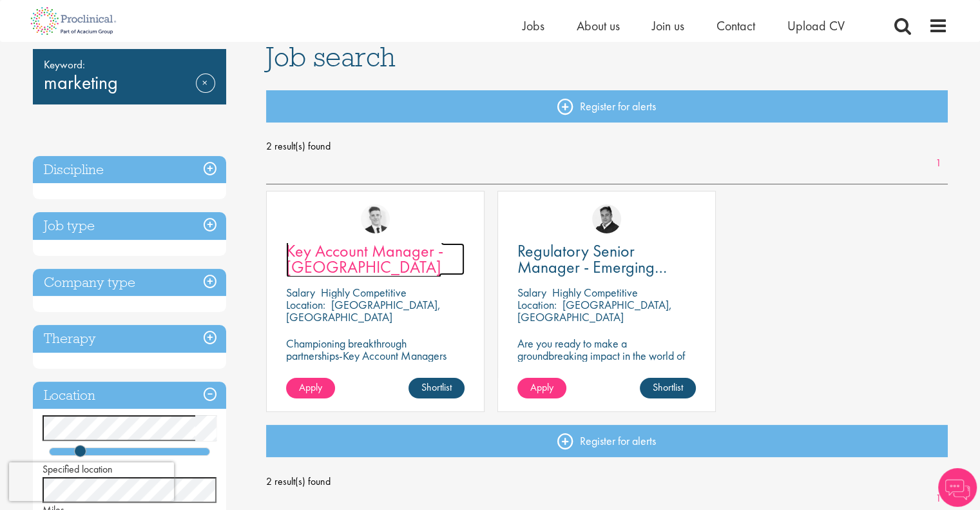 This screenshot has width=980, height=510. Describe the element at coordinates (130, 395) in the screenshot. I see `h3: Location` at that location.